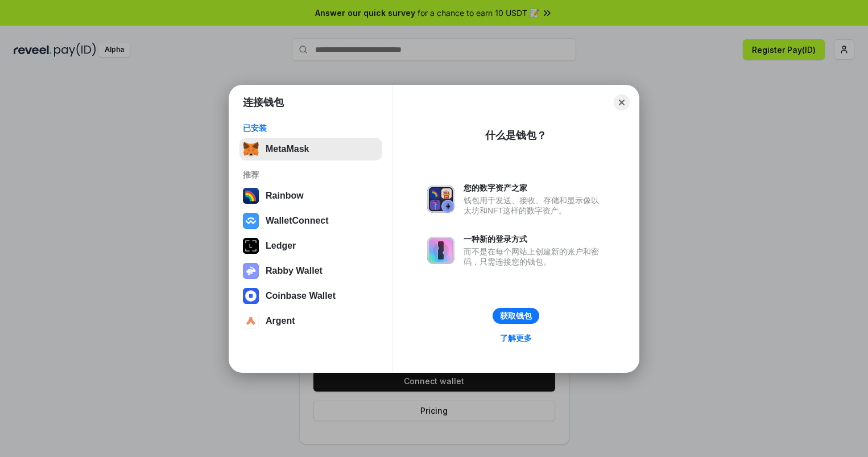 This screenshot has height=457, width=868. Describe the element at coordinates (311, 175) in the screenshot. I see `div: 推荐` at that location.